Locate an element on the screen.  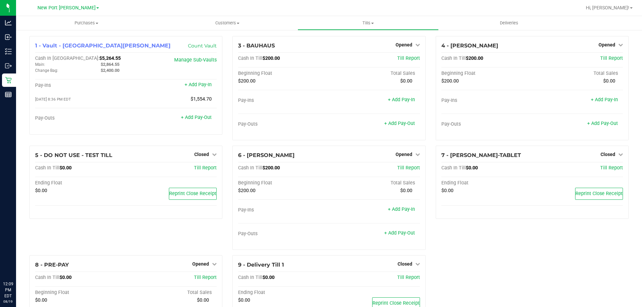
span: Customers is located at coordinates (227, 23).